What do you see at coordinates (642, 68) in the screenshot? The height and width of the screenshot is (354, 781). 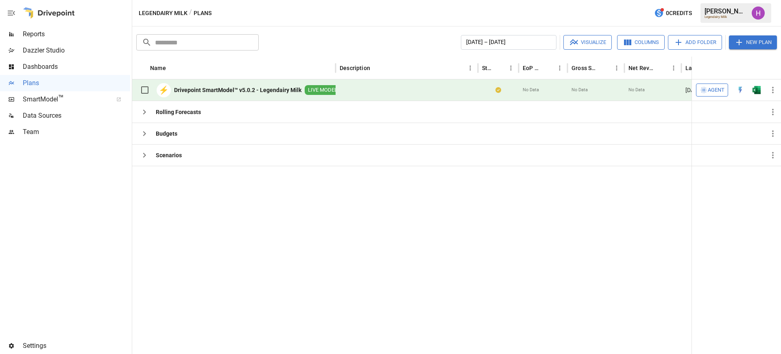 I see `div: Net Revenue` at bounding box center [642, 68].